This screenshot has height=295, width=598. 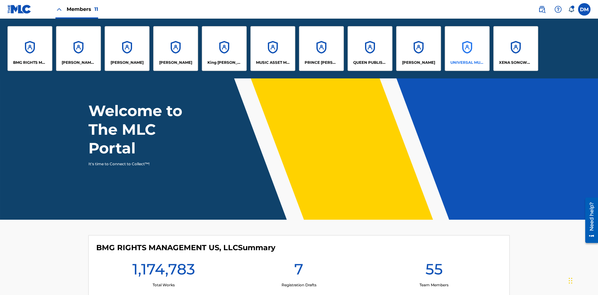 I want to click on div: Notifications, so click(x=571, y=9).